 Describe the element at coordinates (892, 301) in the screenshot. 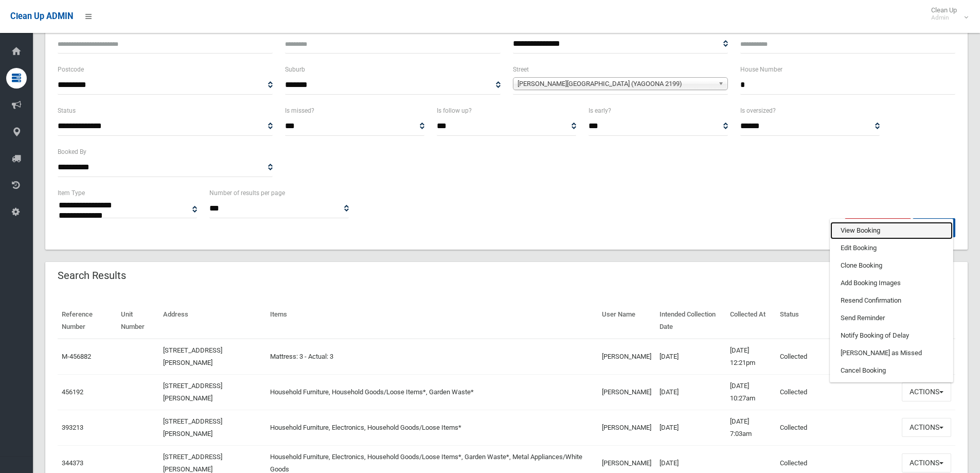

I see `a: Resend Confirmation` at that location.